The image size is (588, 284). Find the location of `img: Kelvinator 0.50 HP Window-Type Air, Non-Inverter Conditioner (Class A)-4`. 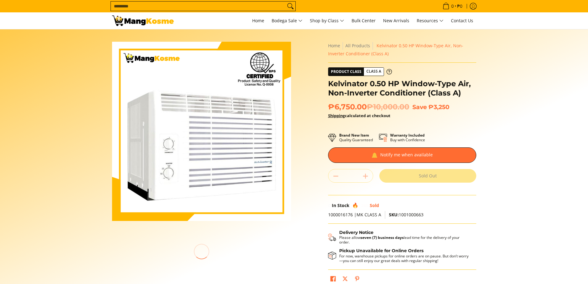

img: Kelvinator 0.50 HP Window-Type Air, Non-Inverter Conditioner (Class A)-4 is located at coordinates (271, 251).